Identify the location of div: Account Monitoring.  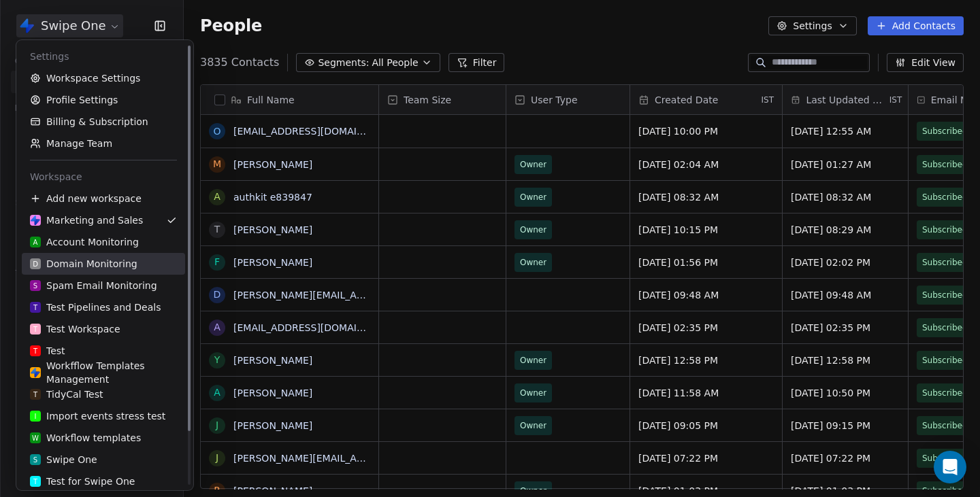
(84, 242).